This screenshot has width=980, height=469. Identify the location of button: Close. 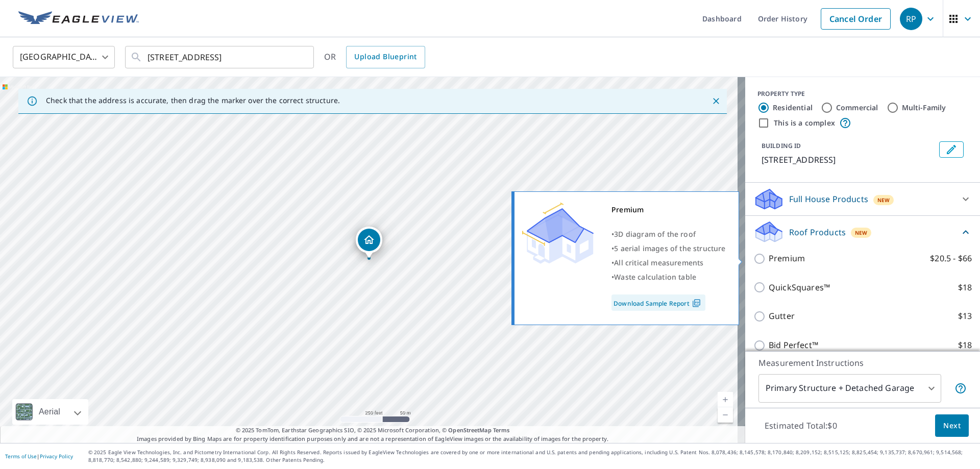
(716, 101).